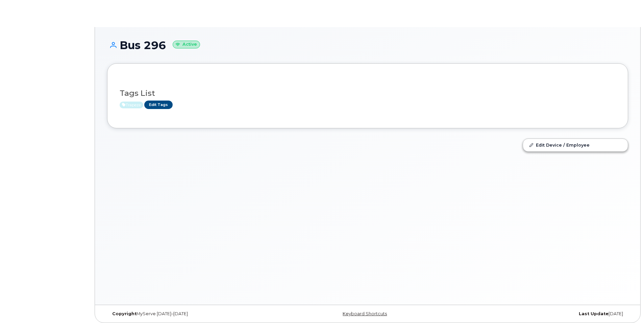 This screenshot has height=323, width=644. Describe the element at coordinates (576, 144) in the screenshot. I see `a: Edit Device / Employee` at that location.